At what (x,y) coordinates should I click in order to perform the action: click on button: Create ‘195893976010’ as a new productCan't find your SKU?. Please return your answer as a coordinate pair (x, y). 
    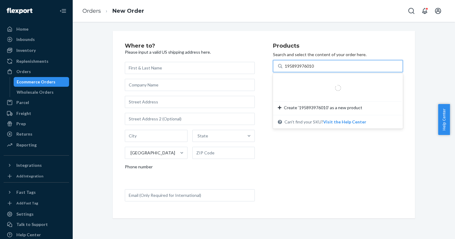
    Looking at the image, I should click on (345, 122).